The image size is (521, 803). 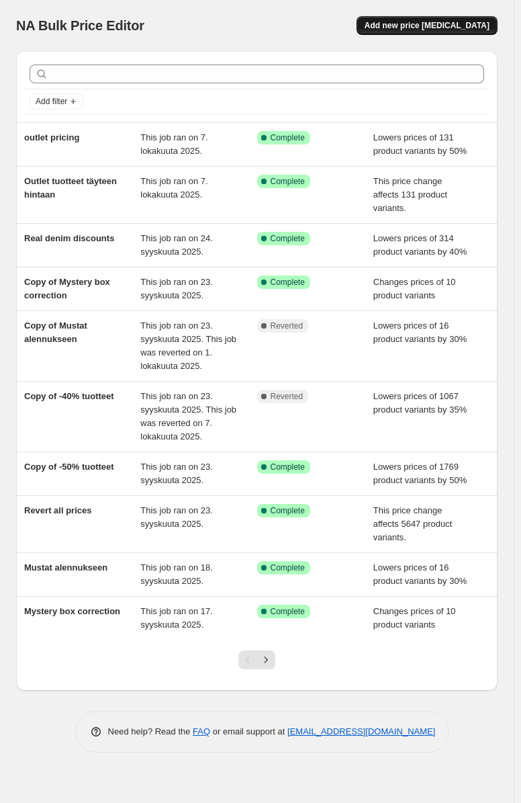 I want to click on span: This job ran on 18. syyskuuta 2025., so click(x=177, y=574).